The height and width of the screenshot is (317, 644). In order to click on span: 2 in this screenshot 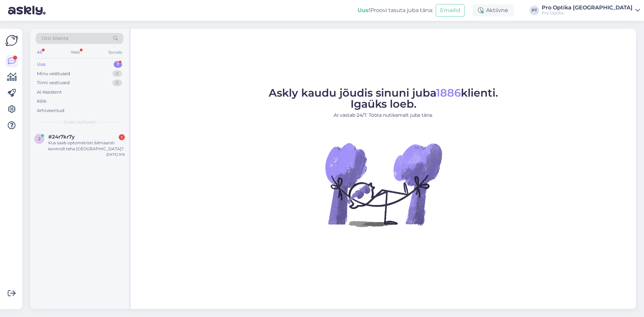, I will do `click(39, 139)`.